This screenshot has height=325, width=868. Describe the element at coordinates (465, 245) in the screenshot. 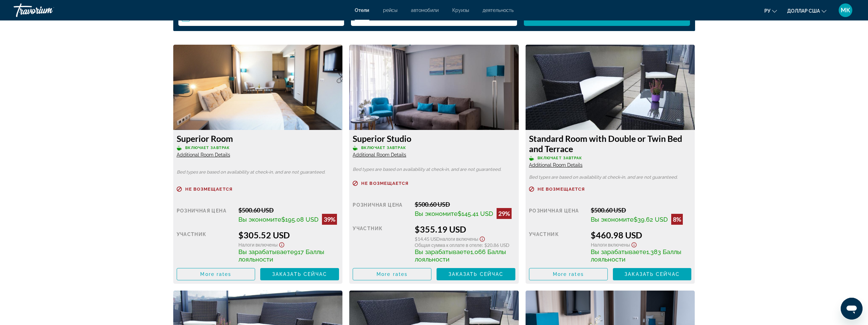

I see `div: : $20.86 USD` at that location.